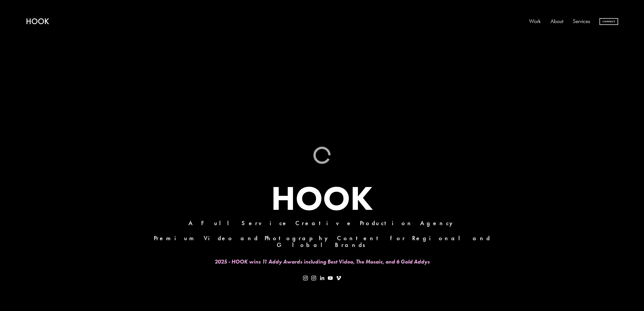 The image size is (644, 311). What do you see at coordinates (322, 198) in the screenshot?
I see `strong: HOOK` at bounding box center [322, 198].